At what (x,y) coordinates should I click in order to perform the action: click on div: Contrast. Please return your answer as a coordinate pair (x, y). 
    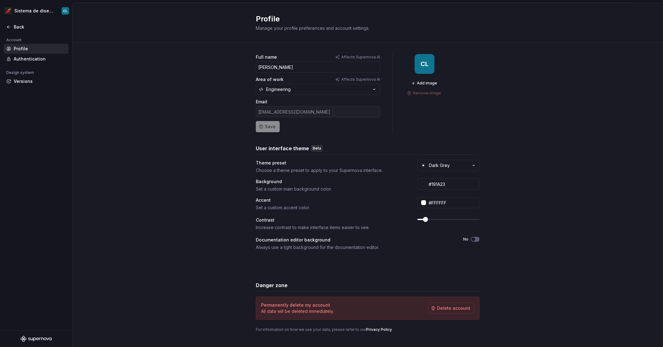
    Looking at the image, I should click on (331, 220).